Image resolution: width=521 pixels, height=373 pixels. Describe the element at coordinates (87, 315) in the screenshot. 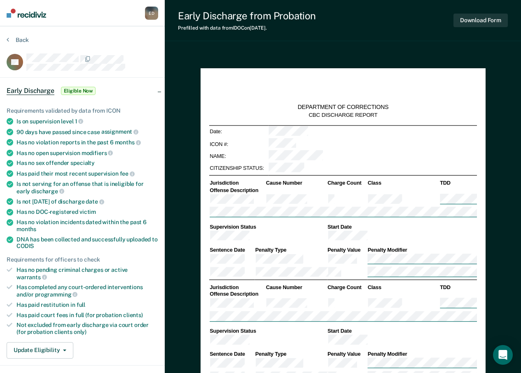

I see `div: Has paid court fees in full (for probation` at that location.